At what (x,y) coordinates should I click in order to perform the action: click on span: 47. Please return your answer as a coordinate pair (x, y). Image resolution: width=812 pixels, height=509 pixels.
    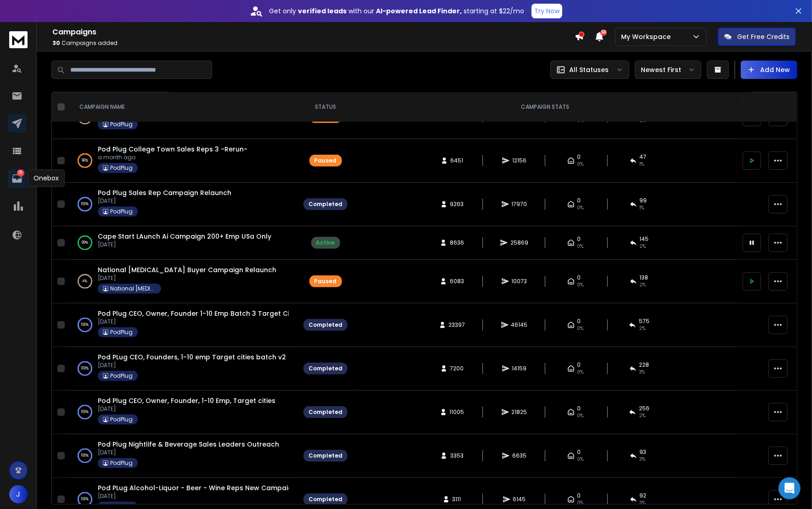
    Looking at the image, I should click on (643, 157).